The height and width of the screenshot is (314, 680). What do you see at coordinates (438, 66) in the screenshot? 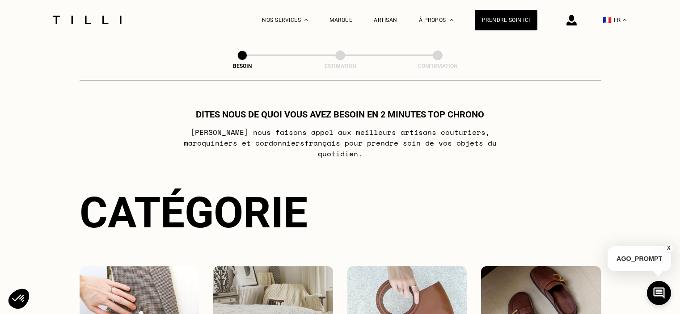
I see `div: Confirmation` at bounding box center [438, 66].